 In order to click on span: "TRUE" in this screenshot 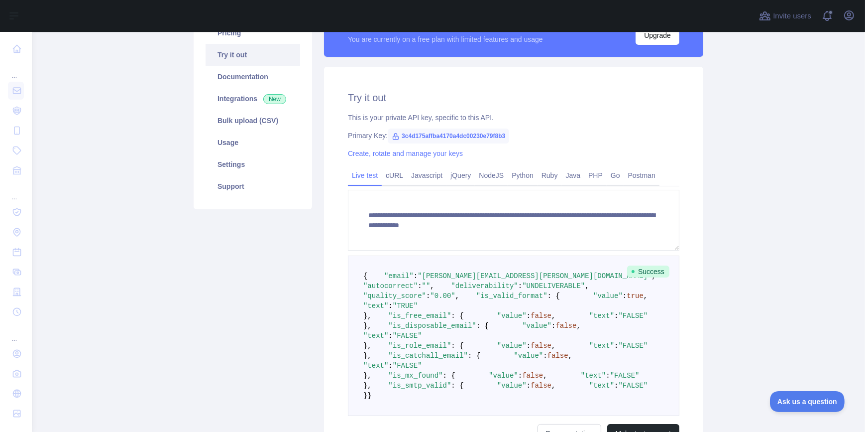, I will do `click(405, 306)`.